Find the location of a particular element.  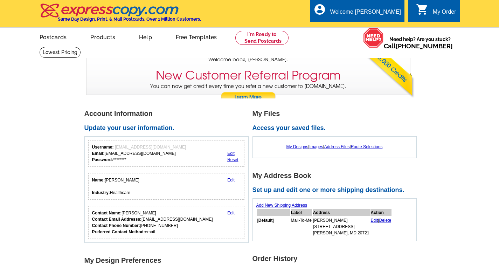

i: shopping_cart is located at coordinates (422, 9).